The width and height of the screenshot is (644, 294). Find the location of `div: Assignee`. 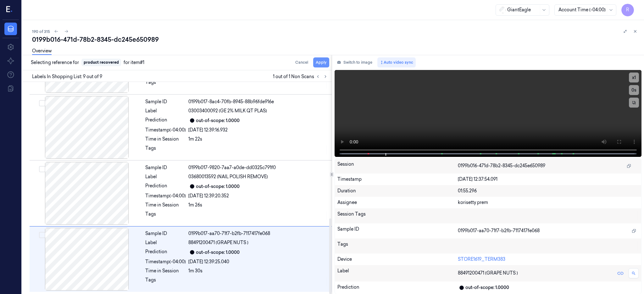

div: Assignee is located at coordinates (397, 202).